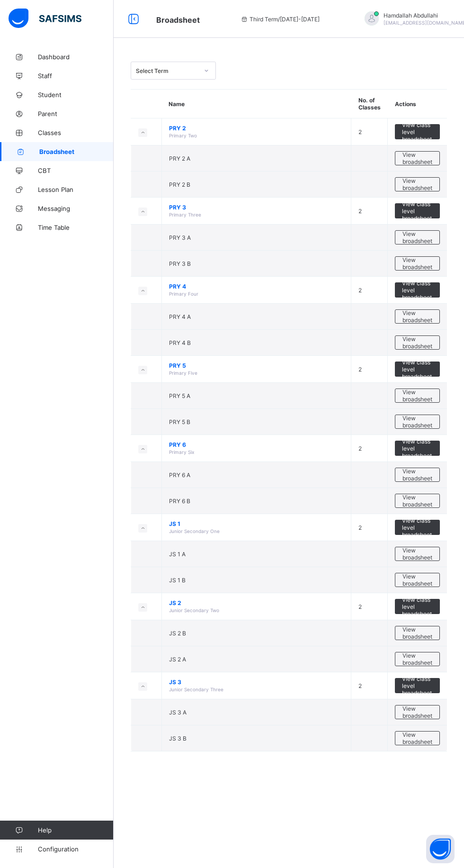  I want to click on div: Select Term, so click(167, 71).